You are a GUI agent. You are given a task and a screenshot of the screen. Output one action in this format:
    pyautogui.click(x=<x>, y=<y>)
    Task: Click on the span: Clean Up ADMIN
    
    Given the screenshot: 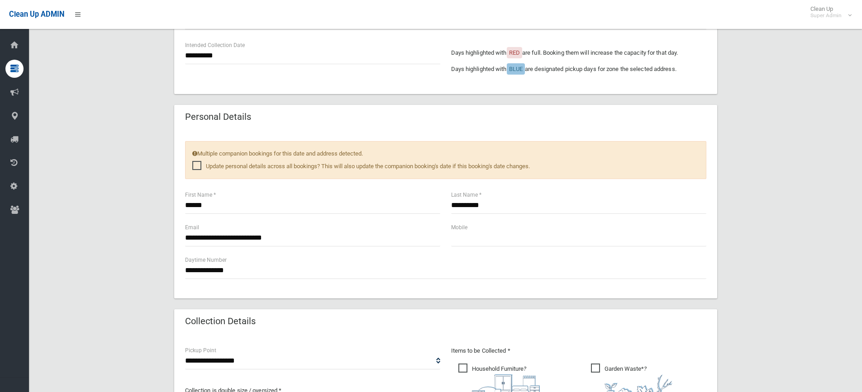 What is the action you would take?
    pyautogui.click(x=37, y=14)
    